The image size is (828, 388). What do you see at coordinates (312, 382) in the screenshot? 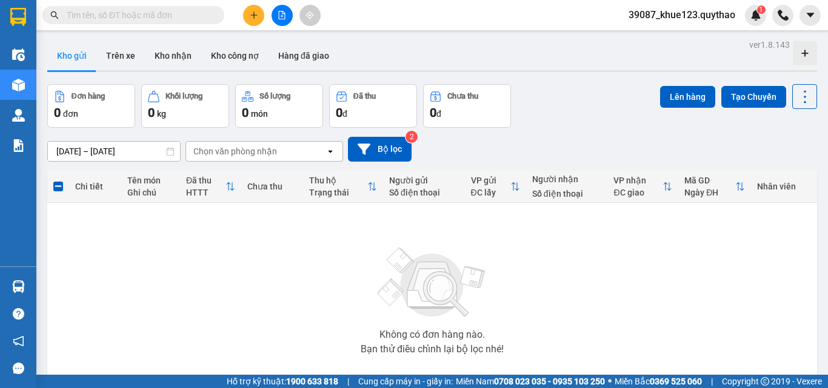
I see `strong: 1900 633 818` at bounding box center [312, 382].